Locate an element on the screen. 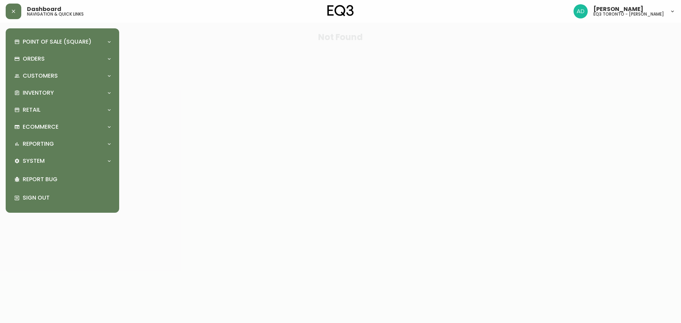 The width and height of the screenshot is (681, 323). p: Inventory is located at coordinates (38, 93).